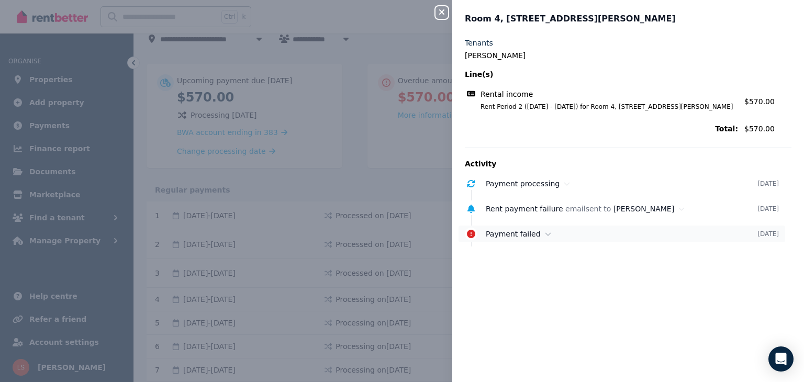 This screenshot has height=382, width=804. What do you see at coordinates (507, 94) in the screenshot?
I see `span: Rental income` at bounding box center [507, 94].